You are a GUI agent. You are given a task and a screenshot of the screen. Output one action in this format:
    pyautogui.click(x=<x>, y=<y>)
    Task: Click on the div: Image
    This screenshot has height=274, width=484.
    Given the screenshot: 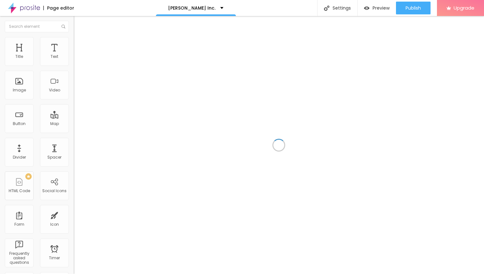 What is the action you would take?
    pyautogui.click(x=19, y=90)
    